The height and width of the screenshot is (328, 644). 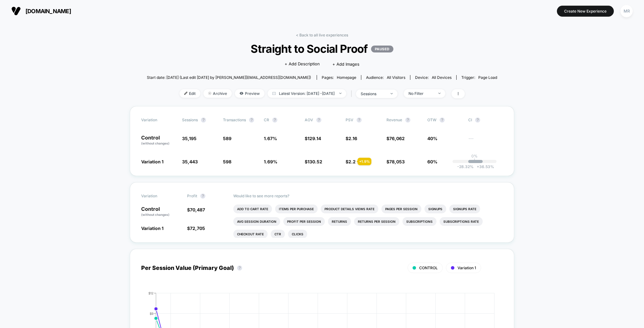 I want to click on li: Clicks, so click(x=297, y=235).